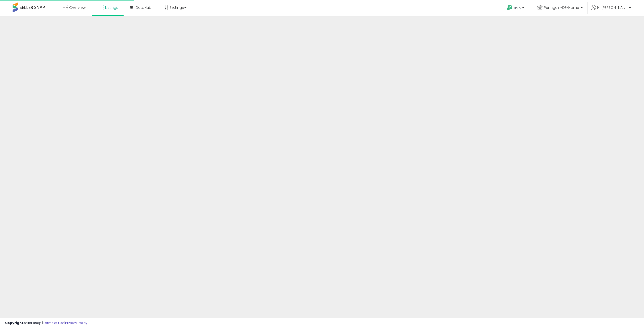  I want to click on span: Help, so click(517, 8).